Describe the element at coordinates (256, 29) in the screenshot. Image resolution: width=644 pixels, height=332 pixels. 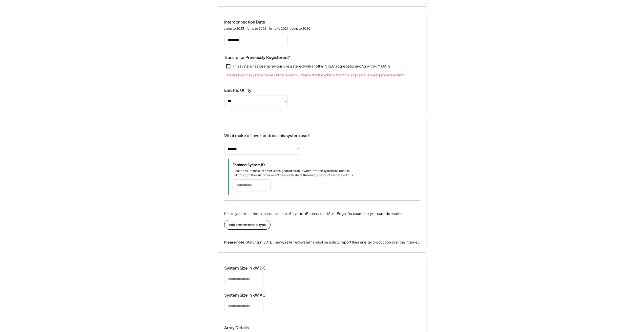
I see `div: Jump to 2022` at that location.